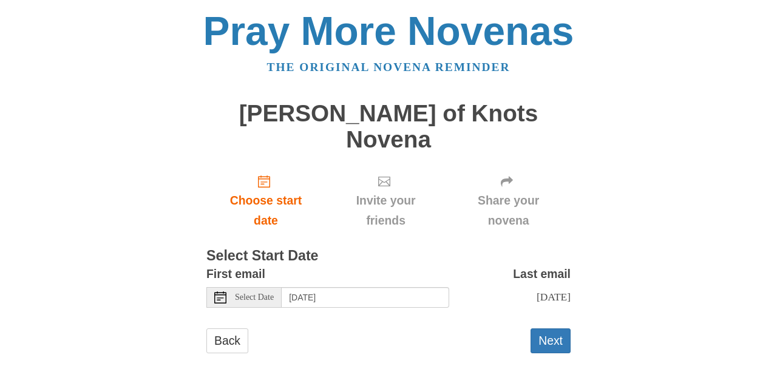 The width and height of the screenshot is (777, 383). I want to click on h3: Select Start Date, so click(388, 256).